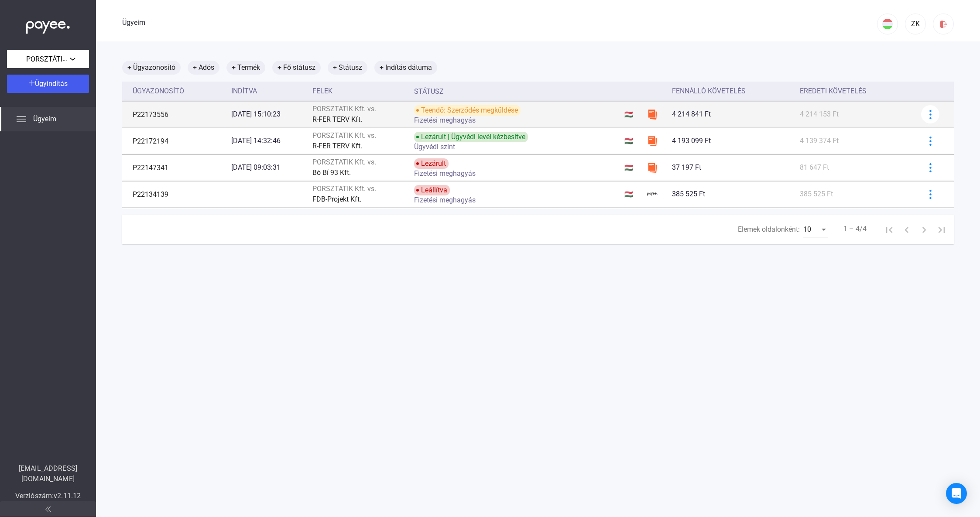  Describe the element at coordinates (473, 136) in the screenshot. I see `font: Lezárult | Ügyvédi levél kézbesítve` at that location.